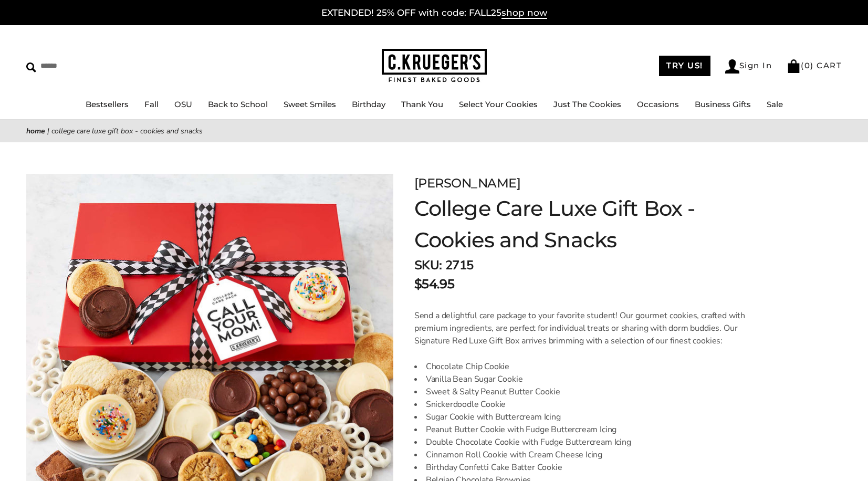 Image resolution: width=868 pixels, height=481 pixels. What do you see at coordinates (434, 131) in the screenshot?
I see `nav: breadcrumbs` at bounding box center [434, 131].